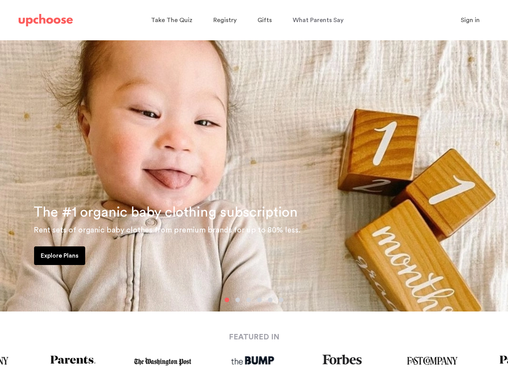  I want to click on span: Sign in, so click(470, 20).